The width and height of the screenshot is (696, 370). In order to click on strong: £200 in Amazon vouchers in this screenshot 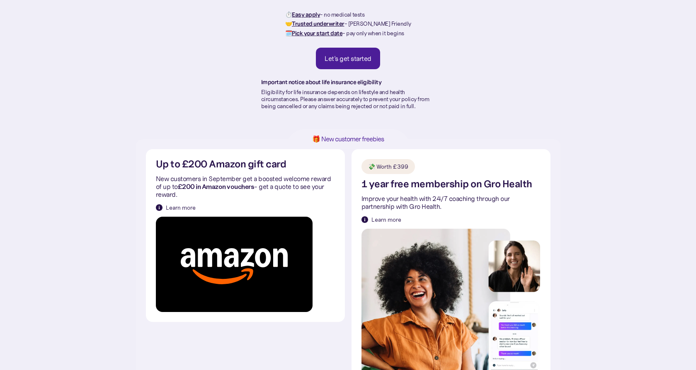, I will do `click(216, 186)`.